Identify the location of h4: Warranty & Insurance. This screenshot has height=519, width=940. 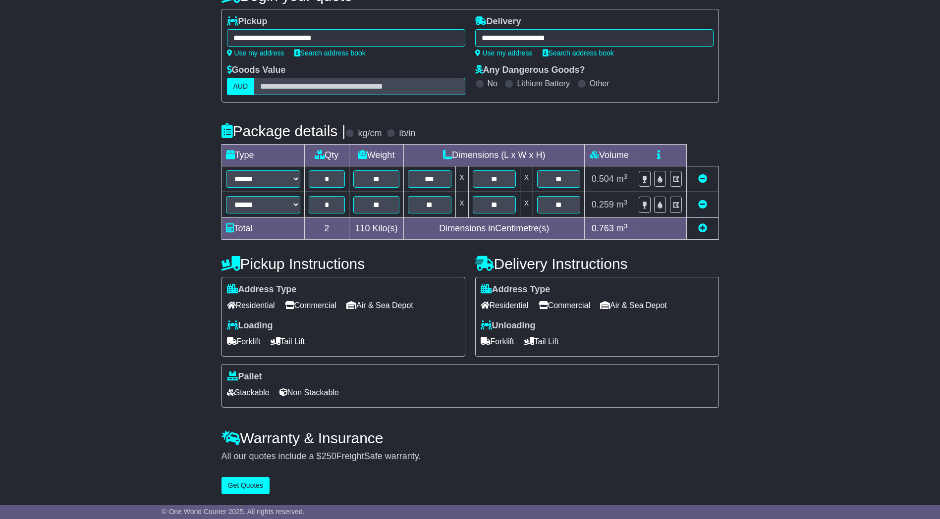
(470, 438).